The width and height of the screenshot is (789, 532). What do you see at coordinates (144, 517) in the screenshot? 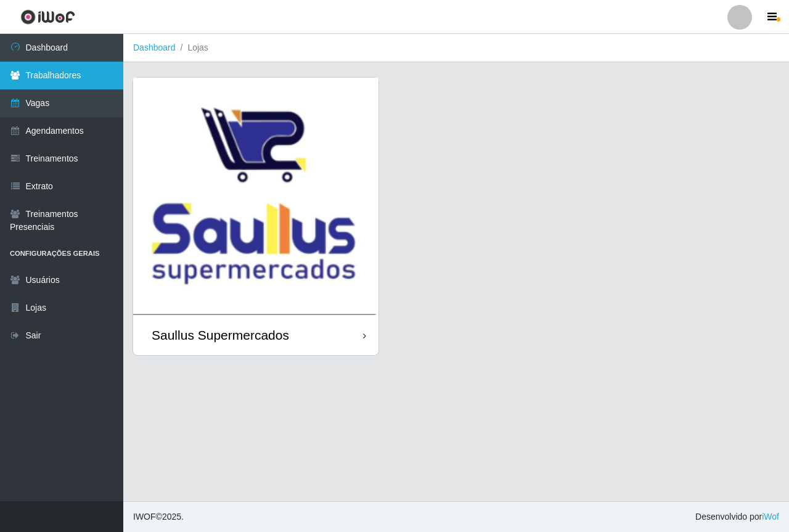
I see `span: IWOF` at bounding box center [144, 517].